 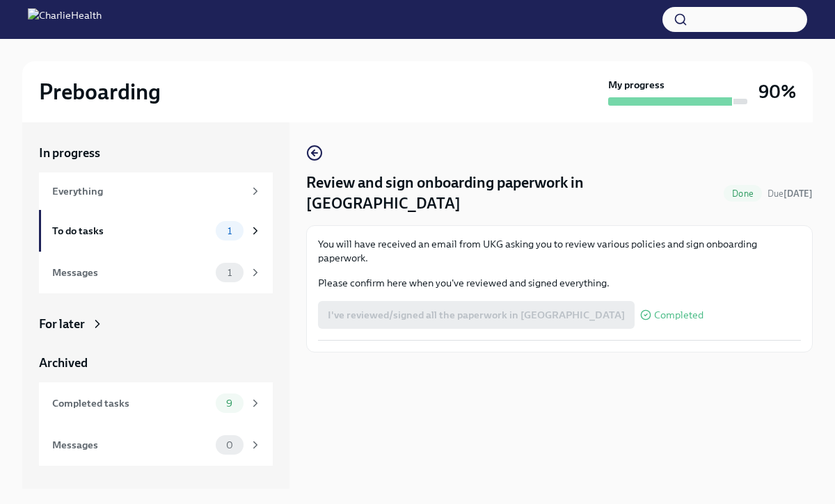 What do you see at coordinates (636, 85) in the screenshot?
I see `strong: My progress` at bounding box center [636, 85].